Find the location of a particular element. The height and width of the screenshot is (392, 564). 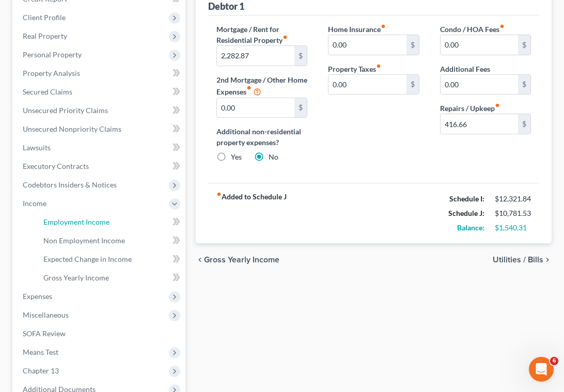

a: Executory Contracts is located at coordinates (100, 166).